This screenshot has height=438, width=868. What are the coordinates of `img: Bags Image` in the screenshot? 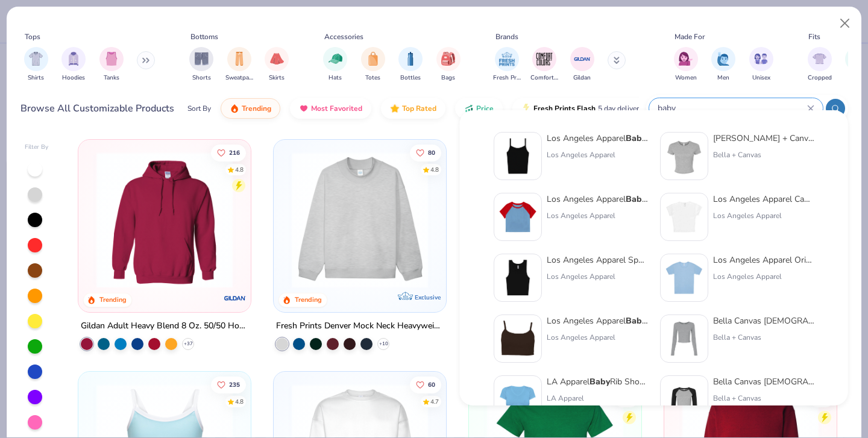 It's located at (448, 59).